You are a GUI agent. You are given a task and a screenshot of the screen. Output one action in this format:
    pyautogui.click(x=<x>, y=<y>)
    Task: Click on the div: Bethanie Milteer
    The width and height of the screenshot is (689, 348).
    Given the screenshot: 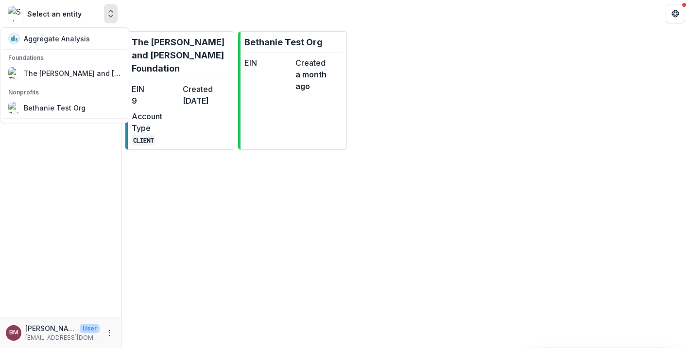 What is the action you would take?
    pyautogui.click(x=14, y=332)
    